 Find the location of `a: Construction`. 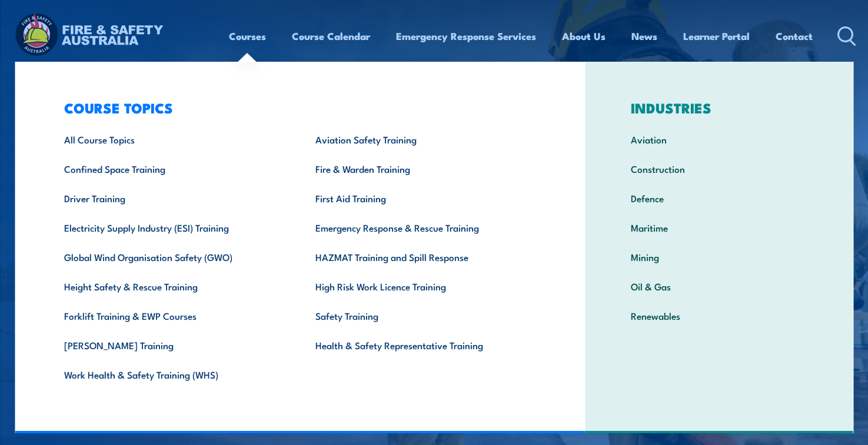

a: Construction is located at coordinates (719, 169).